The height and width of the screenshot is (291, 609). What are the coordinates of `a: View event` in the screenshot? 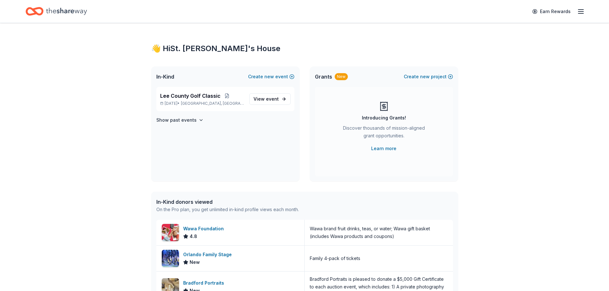 It's located at (270, 99).